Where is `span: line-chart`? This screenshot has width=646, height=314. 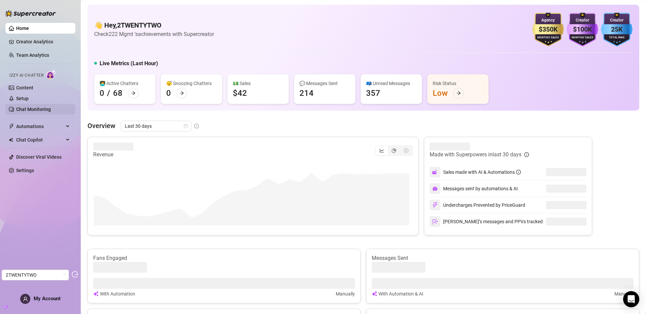
span: line-chart is located at coordinates (382, 151).